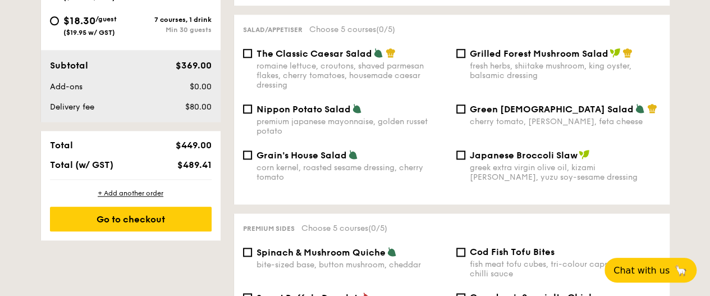 The height and width of the screenshot is (296, 710). I want to click on span: Salad/Appetiser, so click(273, 30).